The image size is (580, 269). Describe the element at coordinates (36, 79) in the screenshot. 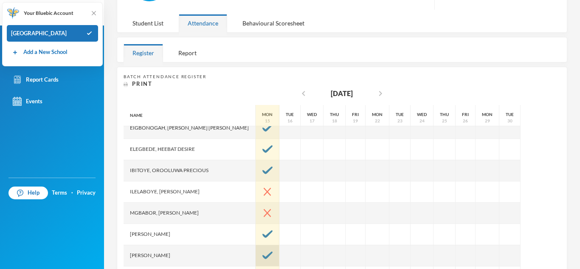

I see `div: Report Cards` at that location.